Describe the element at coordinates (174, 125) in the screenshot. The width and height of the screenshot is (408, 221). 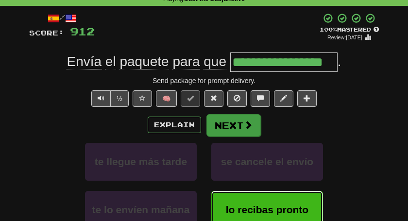
I see `button: Explain` at that location.